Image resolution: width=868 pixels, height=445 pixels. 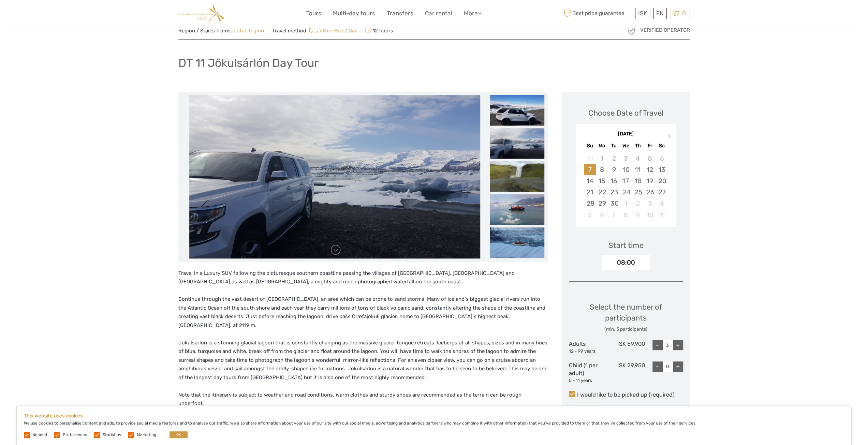 I want to click on div: Not available Thursday, September 4th, 2025, so click(x=638, y=158).